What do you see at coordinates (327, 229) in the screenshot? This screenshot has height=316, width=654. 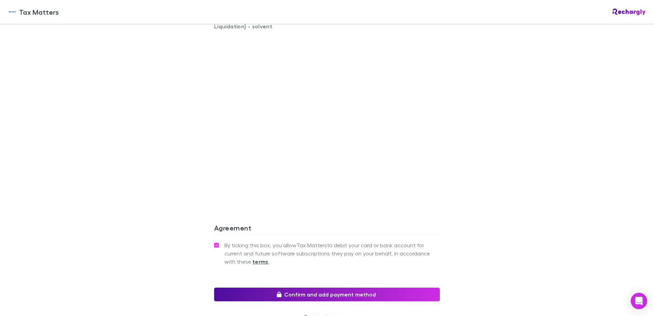 I see `h3: Agreement` at bounding box center [327, 229].